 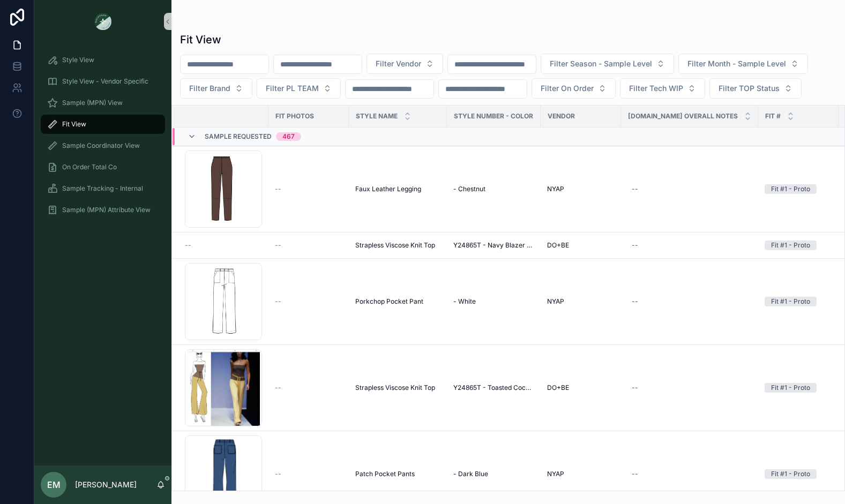 I want to click on a: Faux Leather Legging, so click(x=398, y=189).